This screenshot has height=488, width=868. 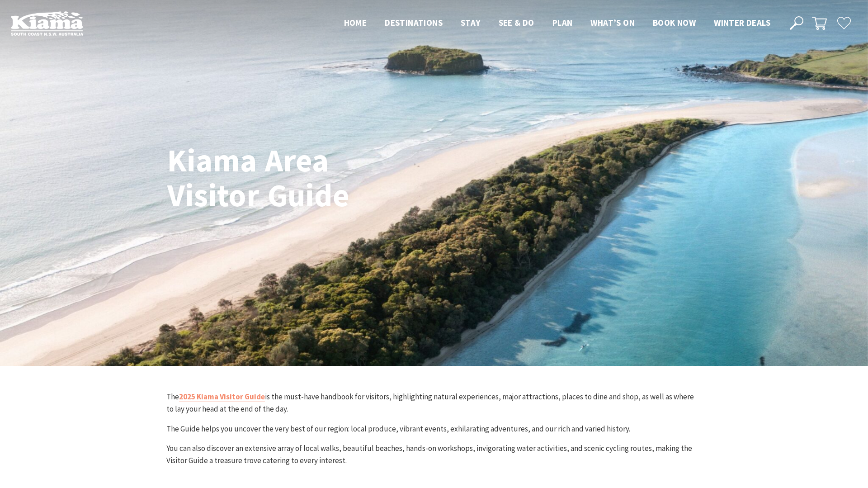 What do you see at coordinates (471, 22) in the screenshot?
I see `span: Stay` at bounding box center [471, 22].